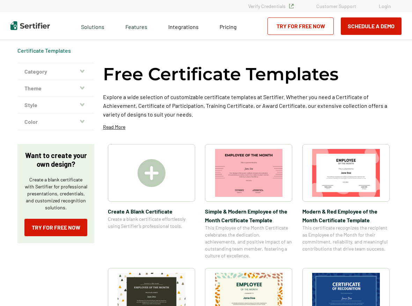 This screenshot has height=306, width=412. What do you see at coordinates (228, 27) in the screenshot?
I see `span: Pricing` at bounding box center [228, 27].